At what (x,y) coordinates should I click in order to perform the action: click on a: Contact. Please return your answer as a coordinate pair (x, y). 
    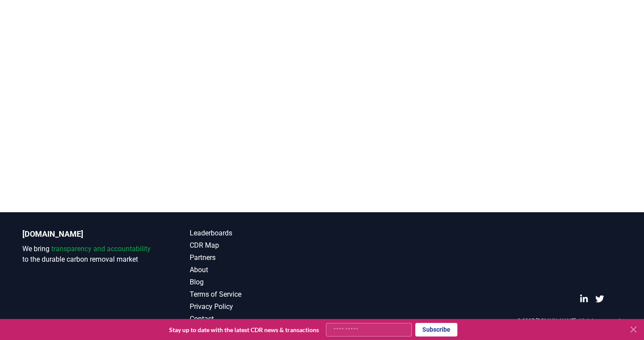
    Looking at the image, I should click on (256, 319).